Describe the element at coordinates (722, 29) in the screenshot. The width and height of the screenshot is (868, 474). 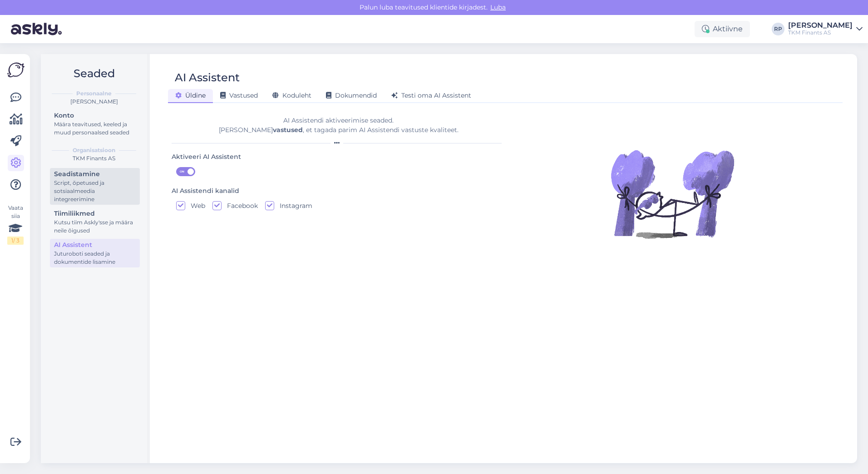
I see `div: Aktiivne` at that location.